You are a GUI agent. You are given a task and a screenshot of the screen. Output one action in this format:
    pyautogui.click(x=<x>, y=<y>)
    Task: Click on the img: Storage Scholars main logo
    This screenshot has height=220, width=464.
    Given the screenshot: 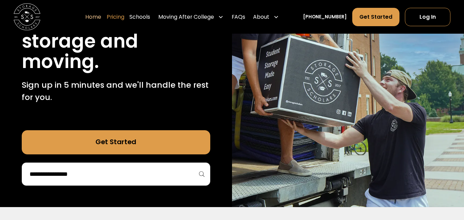 What is the action you would take?
    pyautogui.click(x=27, y=17)
    